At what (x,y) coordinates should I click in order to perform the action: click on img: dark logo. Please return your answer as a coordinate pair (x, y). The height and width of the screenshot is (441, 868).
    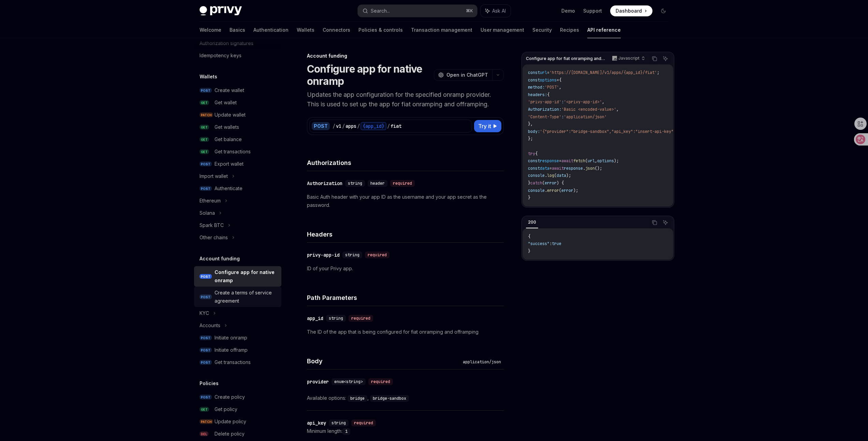
    Looking at the image, I should click on (220, 11).